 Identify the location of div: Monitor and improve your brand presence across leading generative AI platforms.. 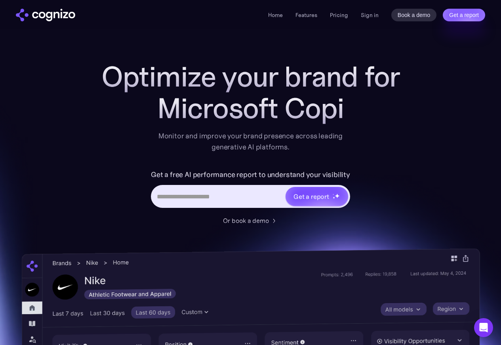
(250, 142).